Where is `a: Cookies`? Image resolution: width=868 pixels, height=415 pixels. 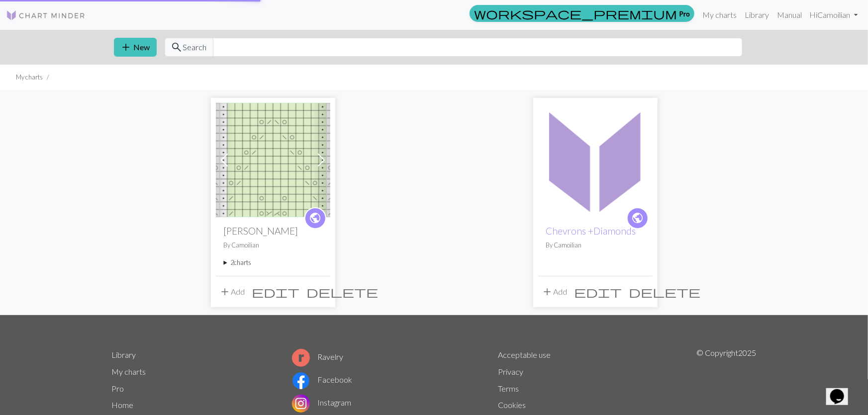
a: Cookies is located at coordinates (513, 404).